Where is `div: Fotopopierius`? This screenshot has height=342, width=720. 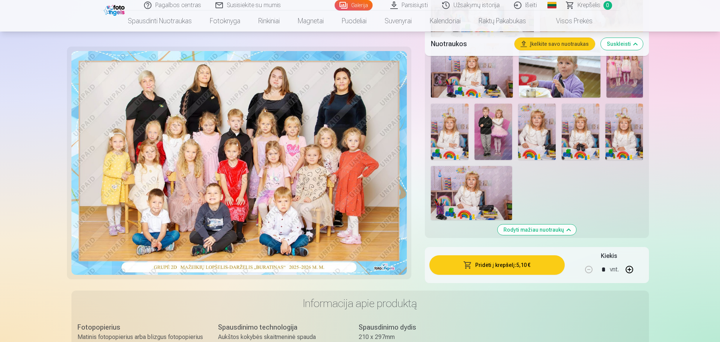 div: Fotopopierius is located at coordinates (140, 328).